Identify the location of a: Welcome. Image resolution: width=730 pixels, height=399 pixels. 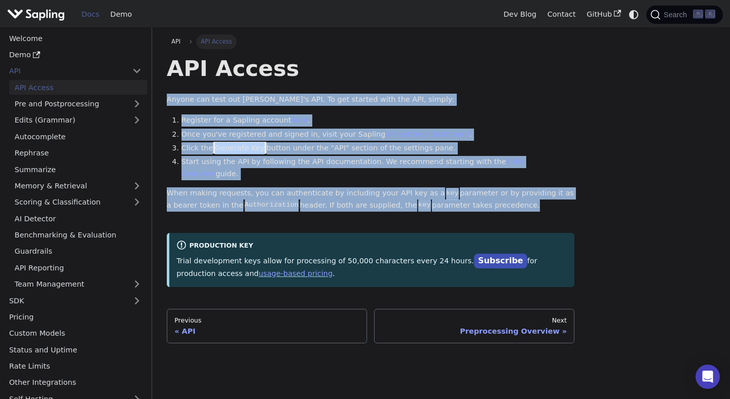
(75, 38).